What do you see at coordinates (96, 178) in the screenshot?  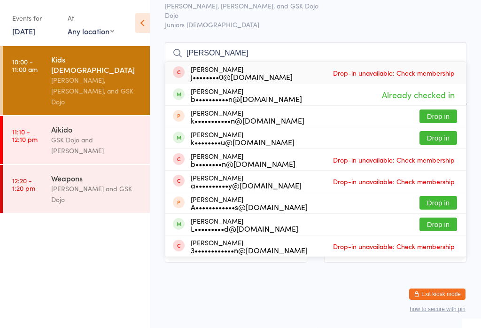 I see `div: Weapons` at bounding box center [96, 178].